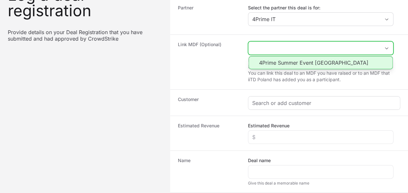 This screenshot has width=408, height=193. Describe the element at coordinates (386, 19) in the screenshot. I see `div: Open` at that location.